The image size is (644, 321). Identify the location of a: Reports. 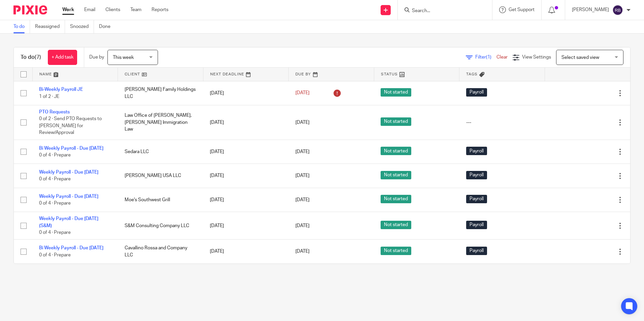
(160, 10).